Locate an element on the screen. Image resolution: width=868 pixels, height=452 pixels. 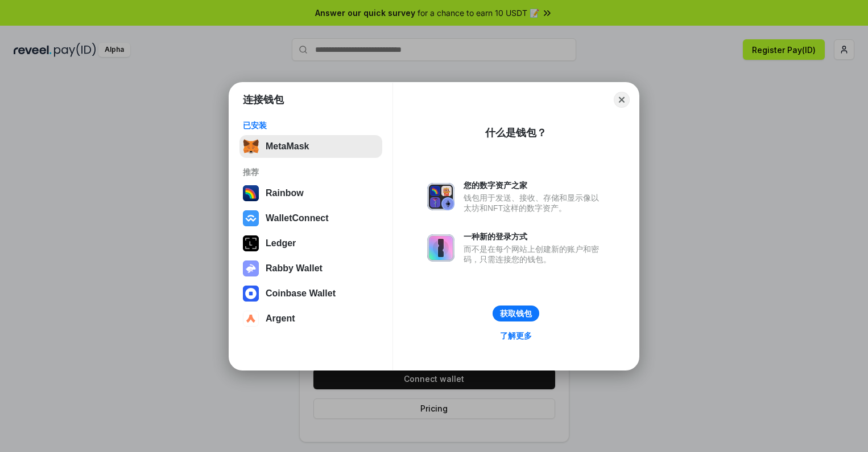
button: Argent is located at coordinates (311, 318).